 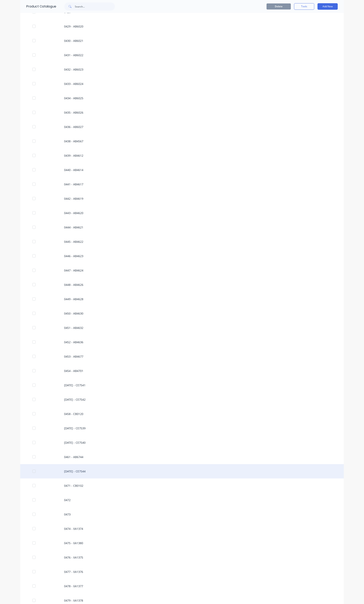 I want to click on div: 0472, so click(x=182, y=500).